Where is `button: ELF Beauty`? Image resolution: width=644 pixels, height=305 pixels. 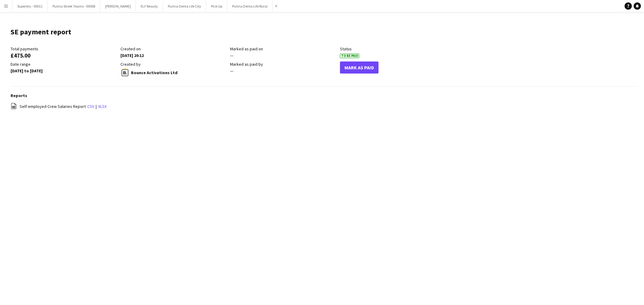 button: ELF Beauty is located at coordinates (150, 6).